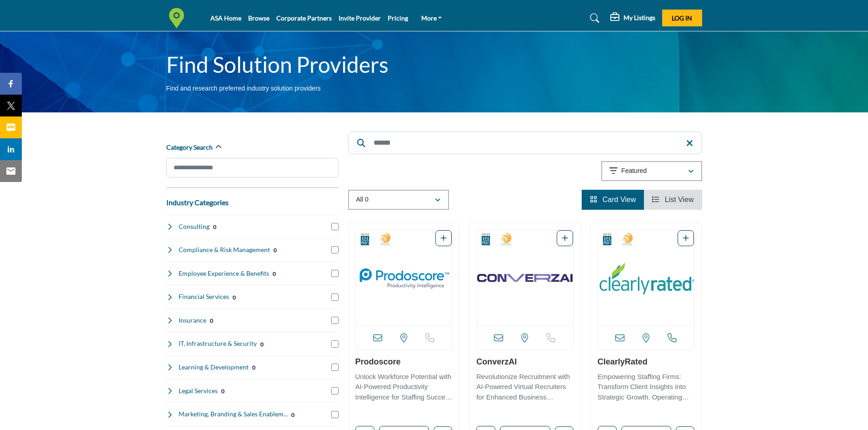  Describe the element at coordinates (335, 273) in the screenshot. I see `input: Select Employee Experience & Benefits checkbox` at that location.